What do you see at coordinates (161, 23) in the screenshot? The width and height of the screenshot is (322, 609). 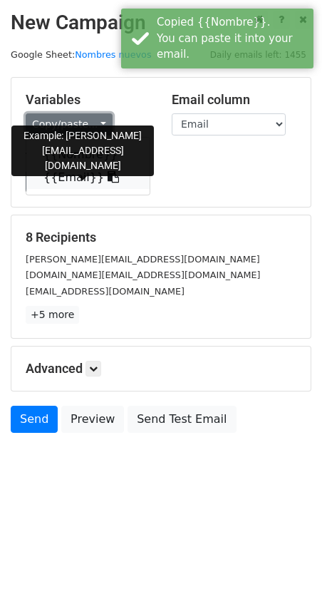 I see `h2: New Campaign` at bounding box center [161, 23].